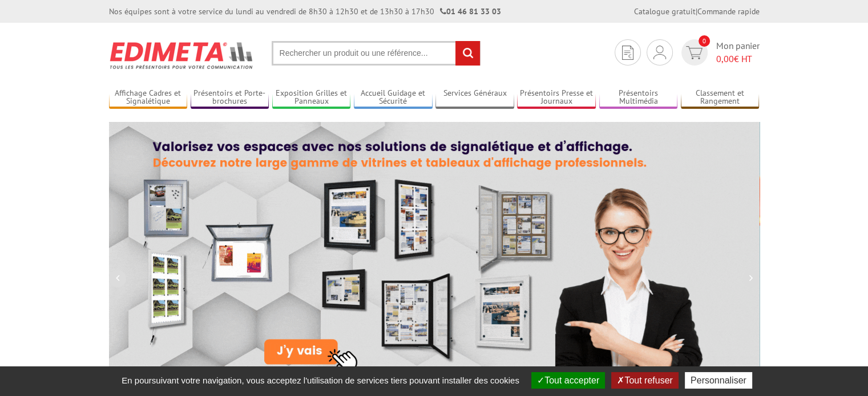 The width and height of the screenshot is (868, 396). Describe the element at coordinates (644, 381) in the screenshot. I see `button: Tout refuser` at that location.